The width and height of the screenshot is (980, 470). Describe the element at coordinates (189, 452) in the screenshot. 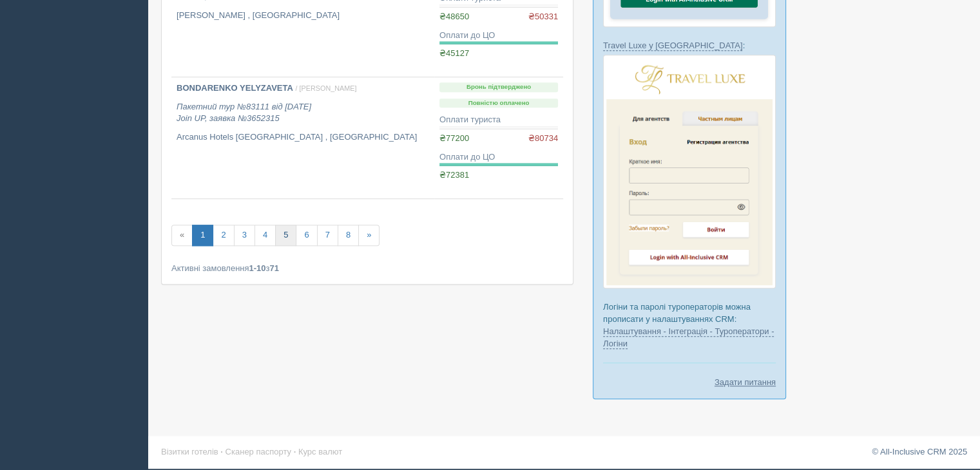

I see `a: Візитки готелів` at that location.